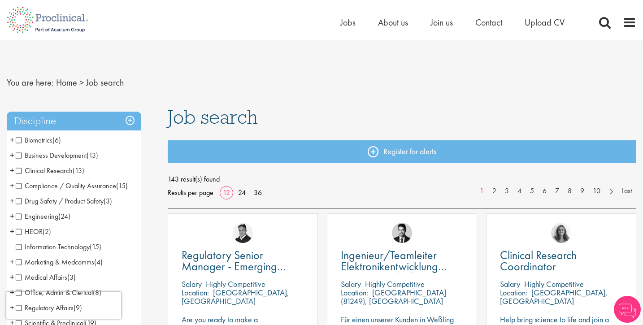 This screenshot has width=643, height=325. What do you see at coordinates (348, 22) in the screenshot?
I see `a: Jobs` at bounding box center [348, 22].